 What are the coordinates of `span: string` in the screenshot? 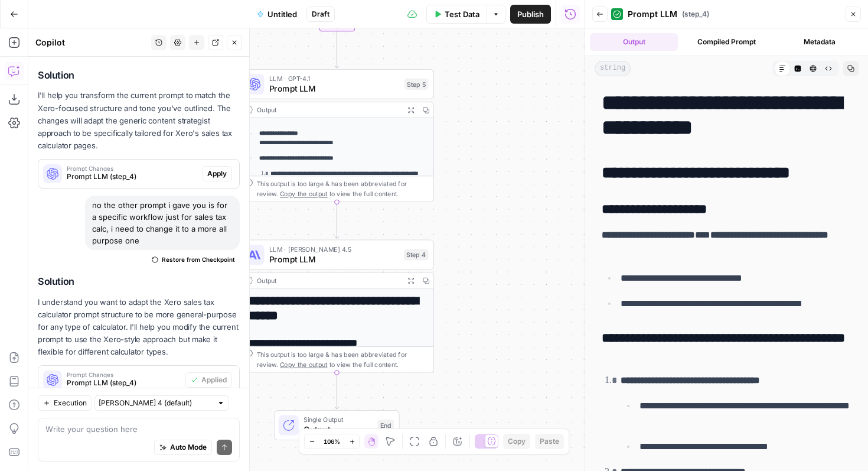 It's located at (612, 69).